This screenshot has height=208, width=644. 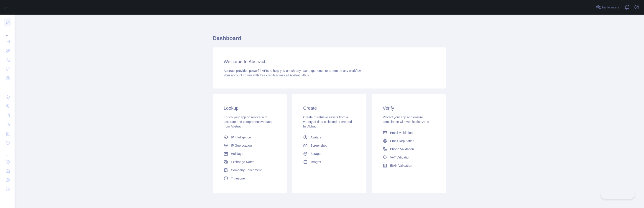 I want to click on a: Images, so click(x=329, y=162).